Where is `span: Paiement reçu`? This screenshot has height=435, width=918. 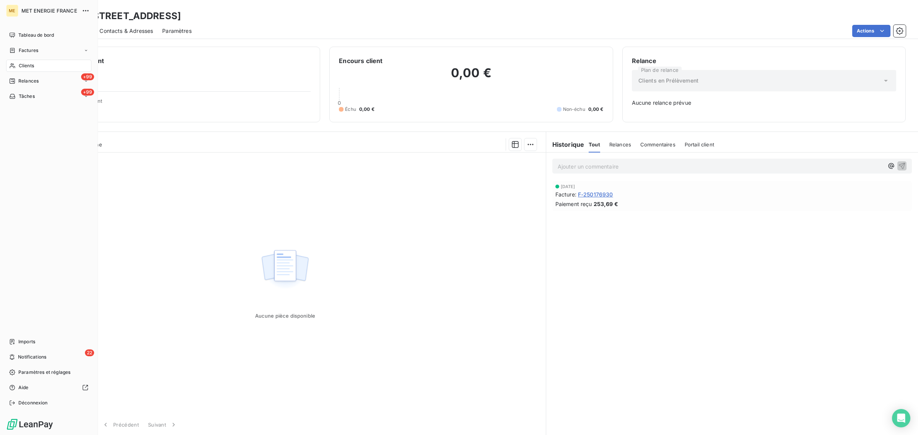 span: Paiement reçu is located at coordinates (574, 204).